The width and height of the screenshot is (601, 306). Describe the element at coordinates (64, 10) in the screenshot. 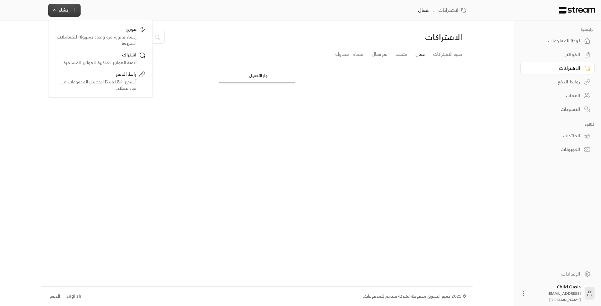

I see `span: إنشاء` at that location.